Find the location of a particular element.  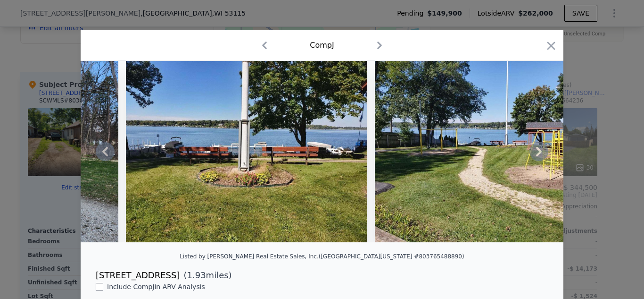

span: ( miles) is located at coordinates (206, 275).